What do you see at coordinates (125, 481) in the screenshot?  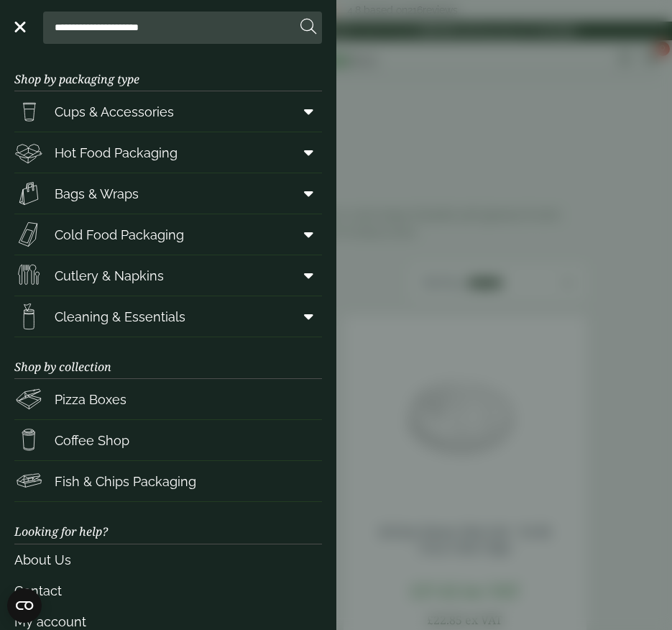 I see `span: Fish & Chips Packaging` at bounding box center [125, 481].